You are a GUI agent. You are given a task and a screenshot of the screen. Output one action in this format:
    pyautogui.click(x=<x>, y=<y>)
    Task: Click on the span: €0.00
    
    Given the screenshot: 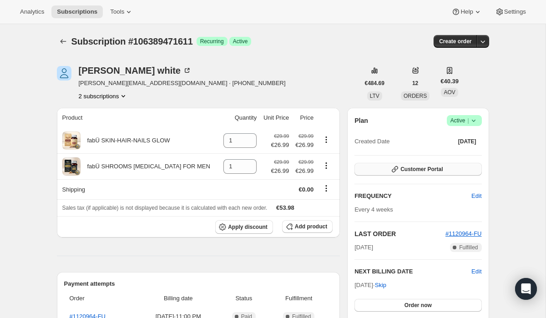 What is the action you would take?
    pyautogui.click(x=306, y=189)
    